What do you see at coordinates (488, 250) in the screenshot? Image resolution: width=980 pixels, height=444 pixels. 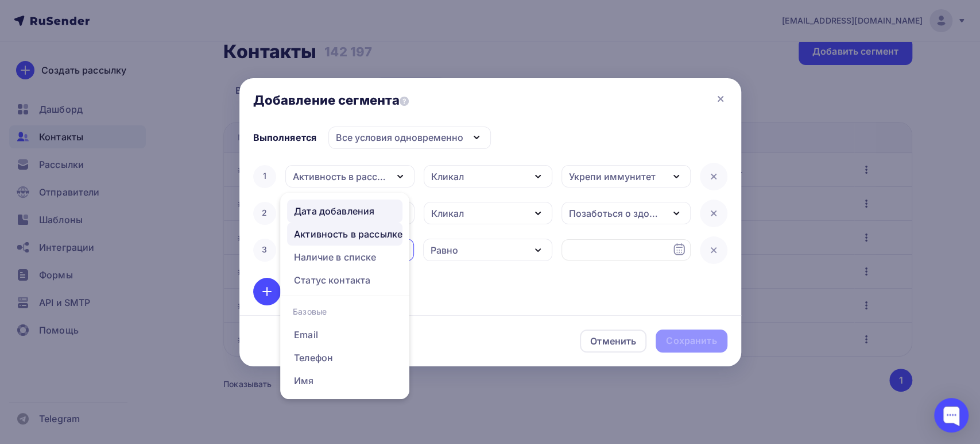 I see `button: Равно` at bounding box center [488, 250].